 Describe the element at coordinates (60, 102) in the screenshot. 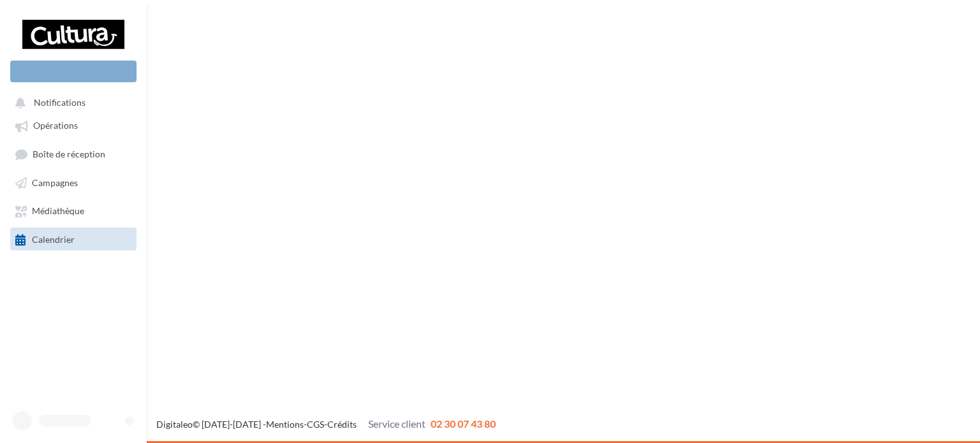

I see `span: Notifications` at that location.